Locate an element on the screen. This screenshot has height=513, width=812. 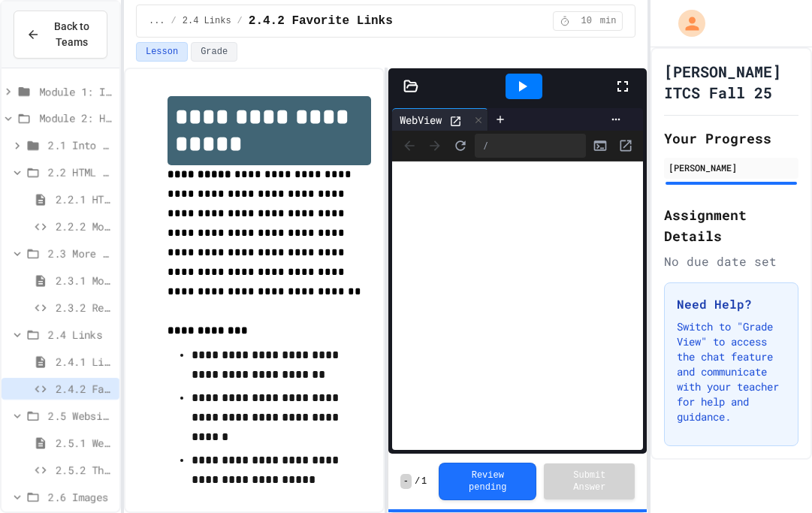
span: Back to Teams is located at coordinates (71, 35).